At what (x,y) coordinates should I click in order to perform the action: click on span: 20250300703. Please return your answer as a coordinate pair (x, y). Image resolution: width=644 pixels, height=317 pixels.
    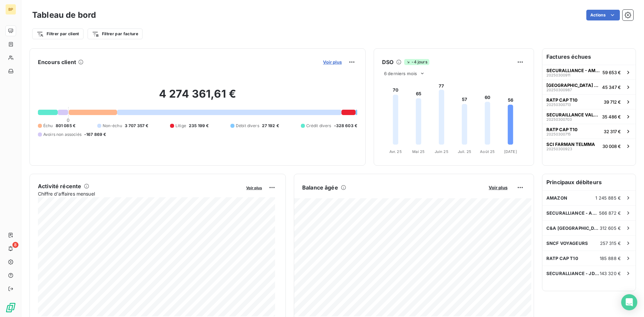
    Looking at the image, I should click on (558, 119).